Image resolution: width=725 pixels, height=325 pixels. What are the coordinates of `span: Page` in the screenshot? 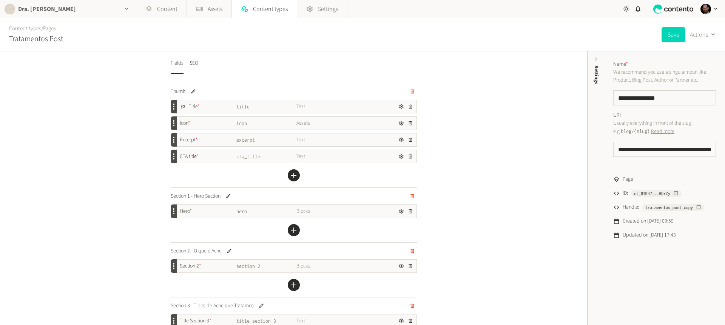 It's located at (628, 179).